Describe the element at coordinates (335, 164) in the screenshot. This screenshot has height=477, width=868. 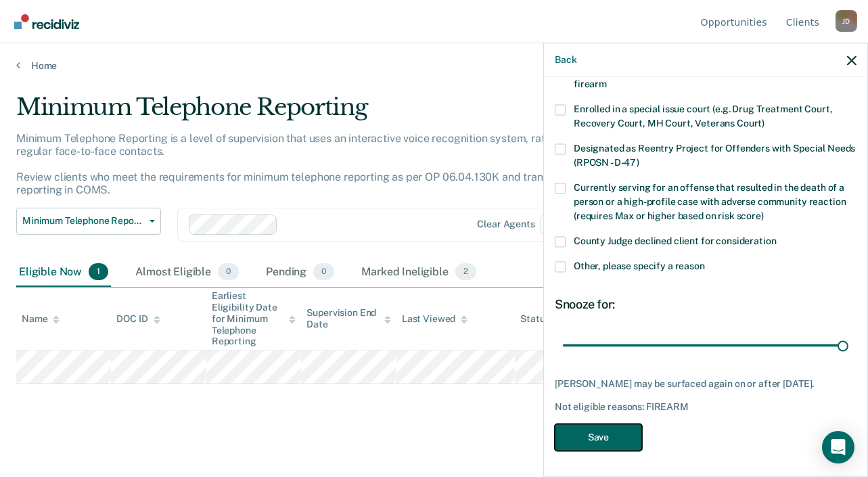
I see `p: Minimum Telephone Reporting is a level of supervision that uses an interactive voice recognition ...` at that location.